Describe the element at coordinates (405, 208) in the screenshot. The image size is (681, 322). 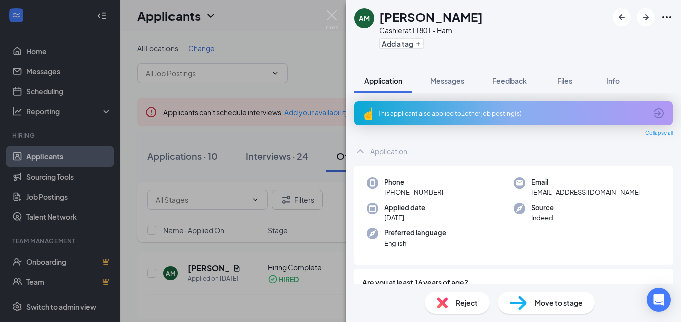
I see `span: Applied date` at that location.